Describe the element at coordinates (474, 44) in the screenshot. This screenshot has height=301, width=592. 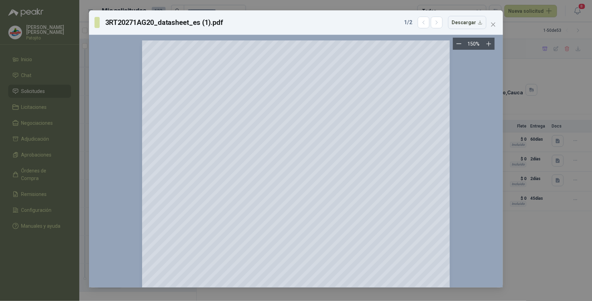
I see `div: 150 %` at that location.